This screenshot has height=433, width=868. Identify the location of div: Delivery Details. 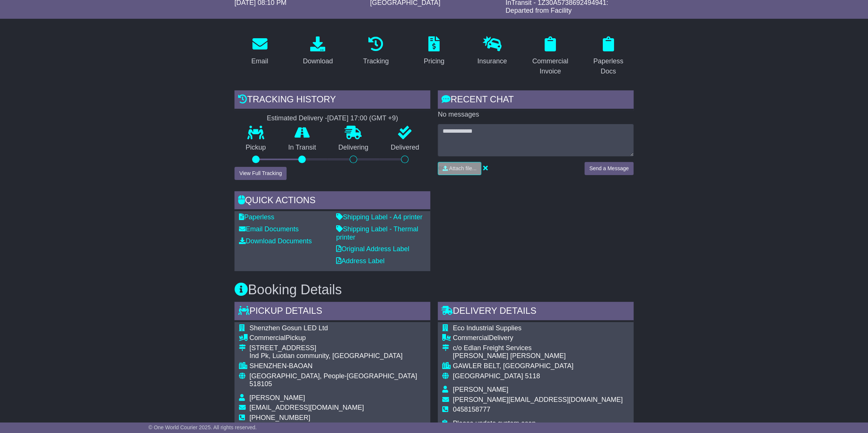
(536, 312).